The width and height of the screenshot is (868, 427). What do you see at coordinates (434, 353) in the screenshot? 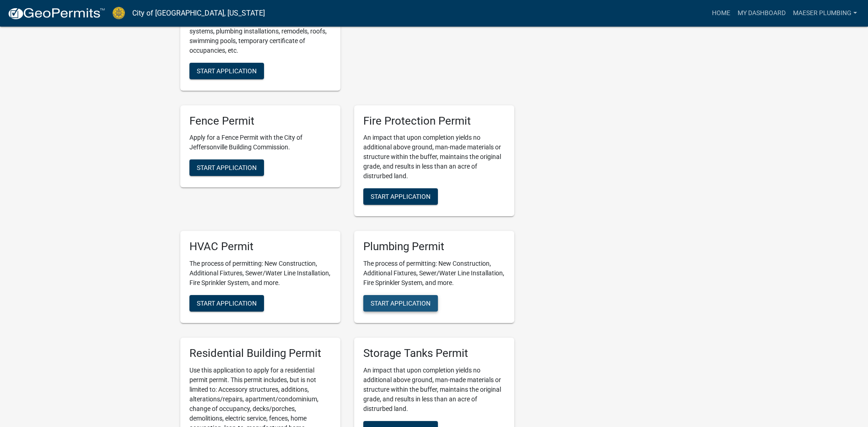
I see `h5: Storage Tanks Permit` at bounding box center [434, 353].